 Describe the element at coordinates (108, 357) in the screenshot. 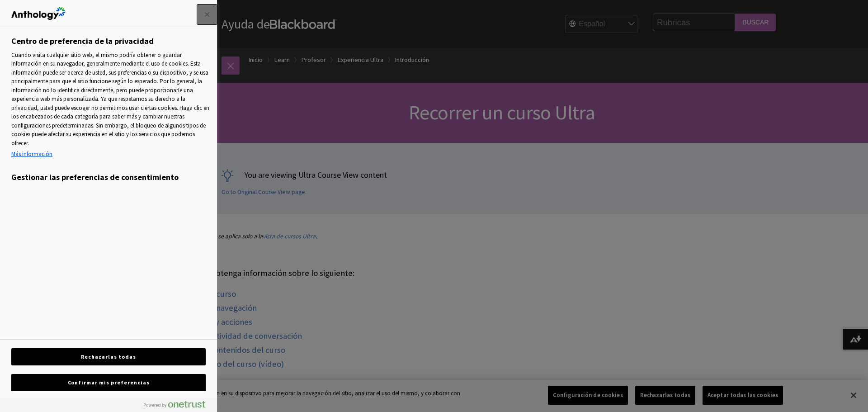

I see `button: Rechazarlas todas` at that location.